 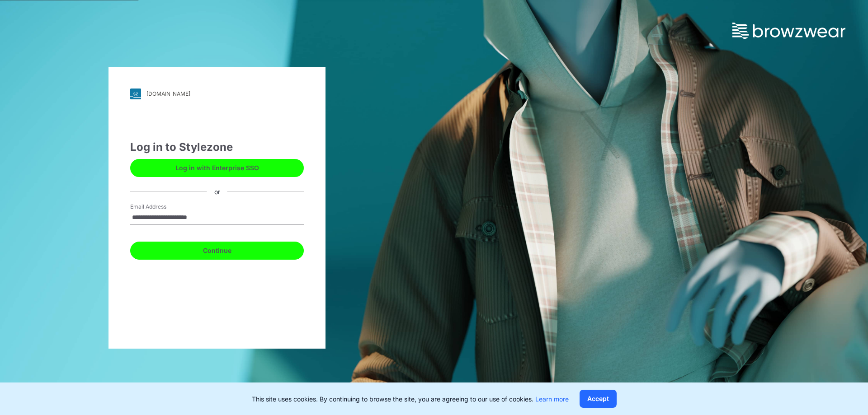 I want to click on label: Email Address, so click(x=162, y=207).